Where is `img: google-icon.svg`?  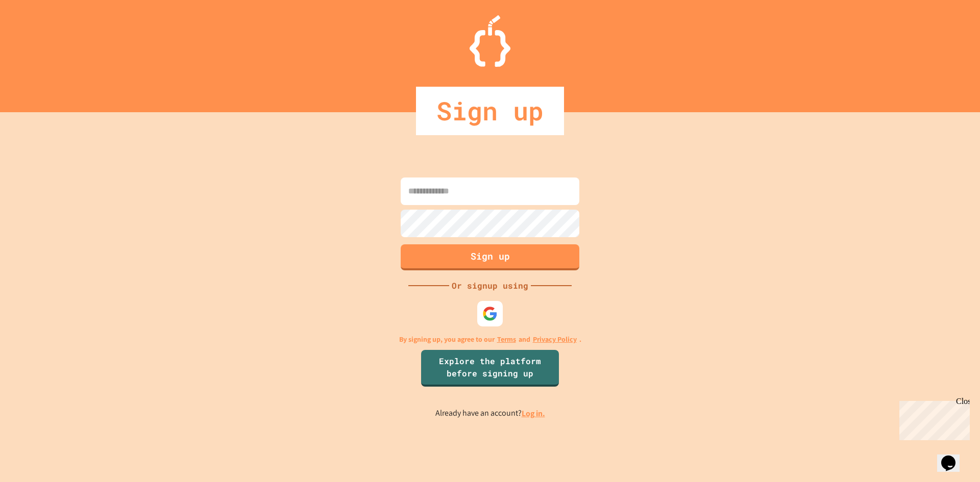 img: google-icon.svg is located at coordinates (490, 313).